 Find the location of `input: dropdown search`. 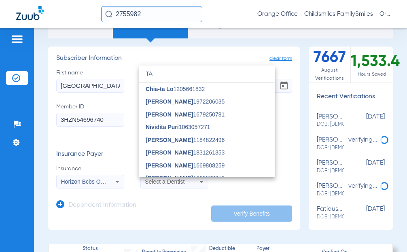

input: dropdown search is located at coordinates (207, 74).